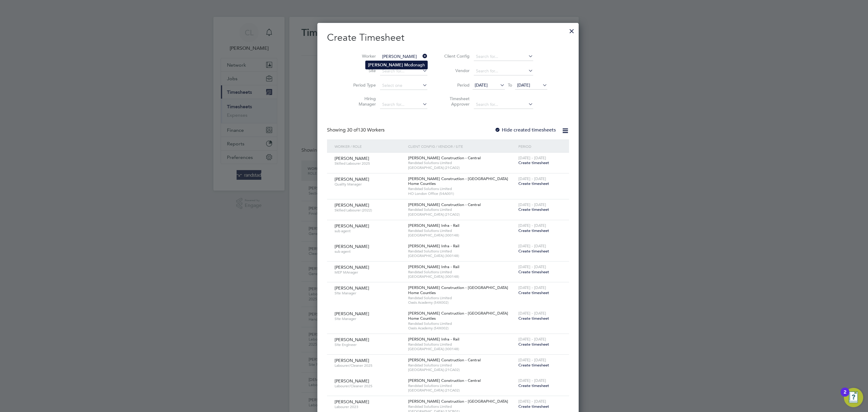 This screenshot has width=868, height=412. I want to click on li: onagh, so click(396, 65).